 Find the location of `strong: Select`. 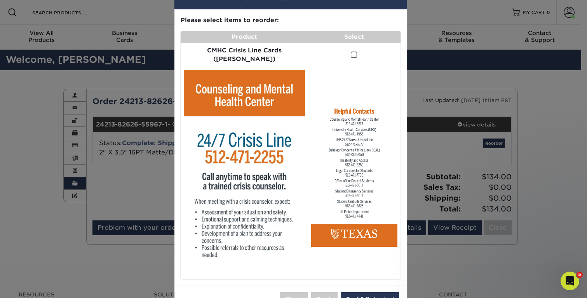

strong: Select is located at coordinates (354, 37).